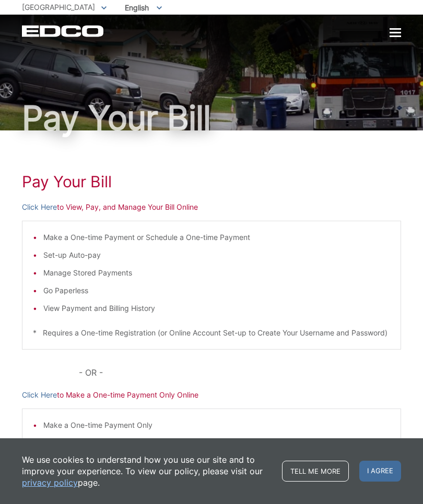 The image size is (423, 504). I want to click on p: to Make a One-time Payment Only Online, so click(211, 395).